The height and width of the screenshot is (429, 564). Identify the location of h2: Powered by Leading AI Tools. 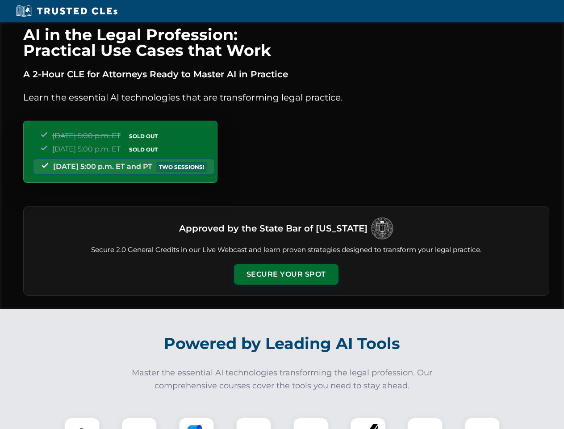
(282, 343).